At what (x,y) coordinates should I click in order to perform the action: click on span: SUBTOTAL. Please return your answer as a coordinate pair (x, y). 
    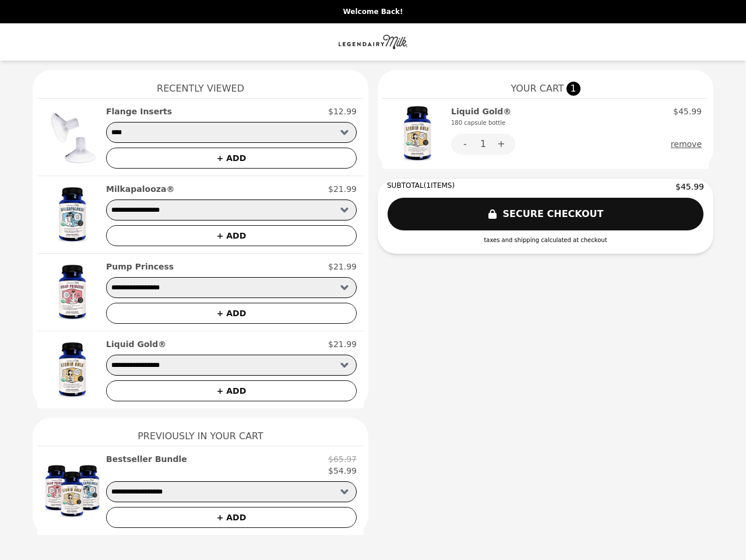
    Looking at the image, I should click on (405, 185).